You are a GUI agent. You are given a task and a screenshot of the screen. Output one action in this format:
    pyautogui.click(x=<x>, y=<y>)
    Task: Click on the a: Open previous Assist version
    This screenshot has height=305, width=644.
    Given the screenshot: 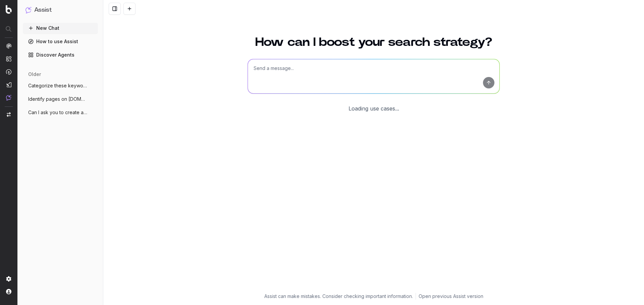 What is the action you would take?
    pyautogui.click(x=451, y=297)
    